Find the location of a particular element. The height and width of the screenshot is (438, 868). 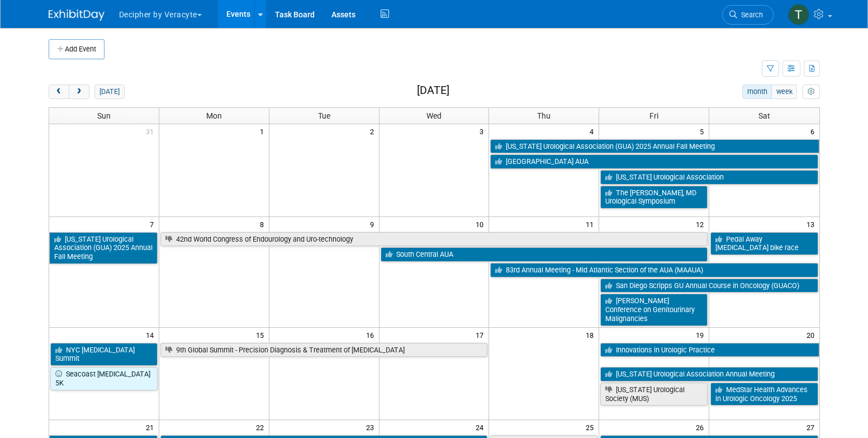

span: 14 is located at coordinates (151, 334).